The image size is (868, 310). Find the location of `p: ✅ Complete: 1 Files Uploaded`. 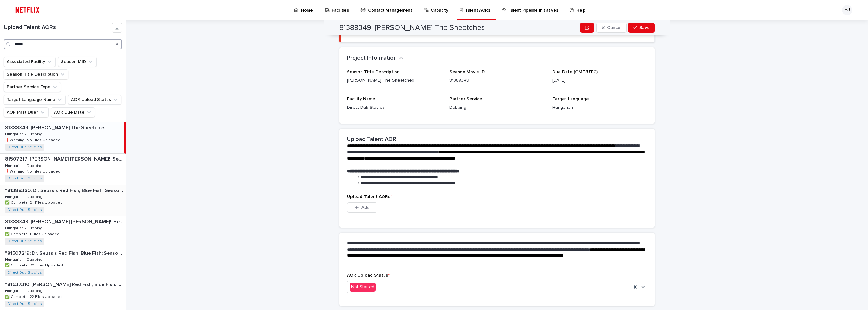

p: ✅ Complete: 1 Files Uploaded is located at coordinates (32, 234).